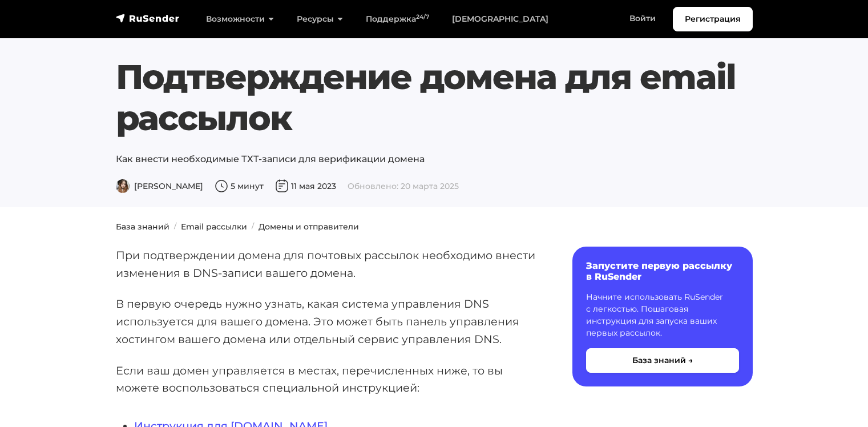 Image resolution: width=868 pixels, height=427 pixels. I want to click on h6: Запустите первую рассылку в RuSender, so click(663, 271).